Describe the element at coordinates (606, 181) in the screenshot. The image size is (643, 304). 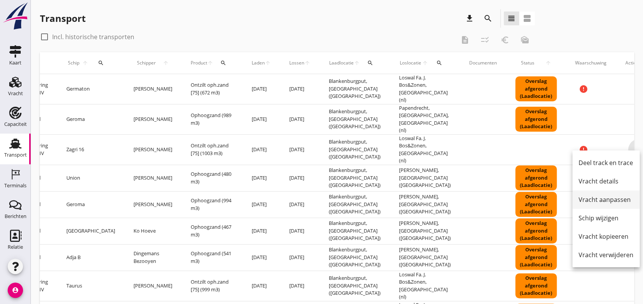
I see `a: Vracht details` at that location.